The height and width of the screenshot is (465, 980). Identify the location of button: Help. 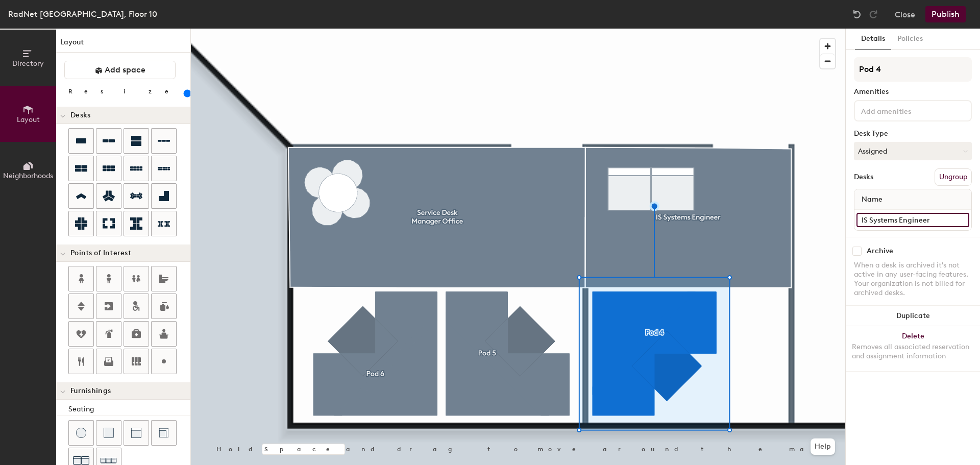
(823, 447).